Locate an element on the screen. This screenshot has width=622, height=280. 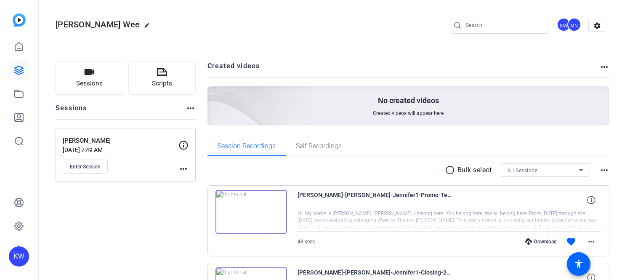
input: Search is located at coordinates (504, 25).